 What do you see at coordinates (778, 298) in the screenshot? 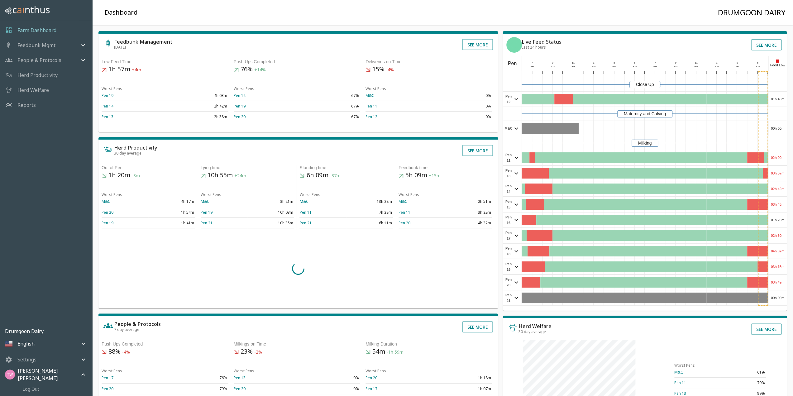
I see `div: 00h 00m` at bounding box center [778, 298].